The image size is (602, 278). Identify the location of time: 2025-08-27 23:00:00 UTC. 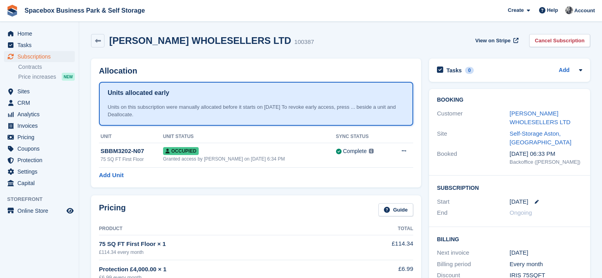
(519, 202).